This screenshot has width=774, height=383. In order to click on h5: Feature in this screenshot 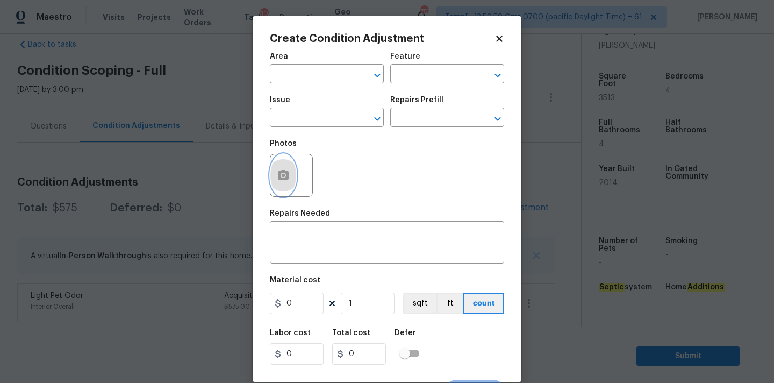, I will do `click(405, 56)`.